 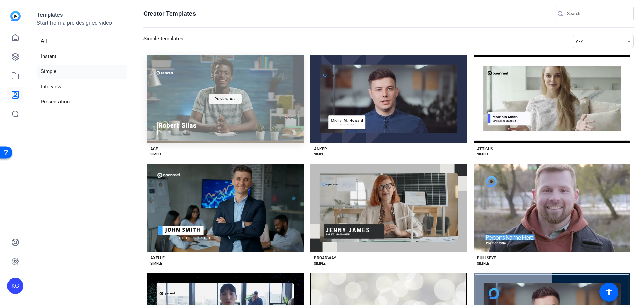 What do you see at coordinates (324, 258) in the screenshot?
I see `div: BROADWAY` at bounding box center [324, 258].